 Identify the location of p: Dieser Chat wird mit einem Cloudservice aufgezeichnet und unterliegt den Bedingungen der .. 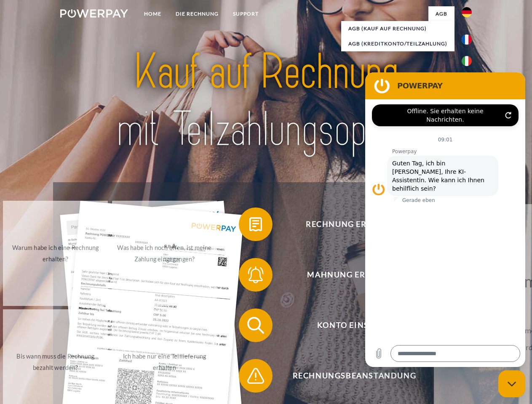
(80, 44).